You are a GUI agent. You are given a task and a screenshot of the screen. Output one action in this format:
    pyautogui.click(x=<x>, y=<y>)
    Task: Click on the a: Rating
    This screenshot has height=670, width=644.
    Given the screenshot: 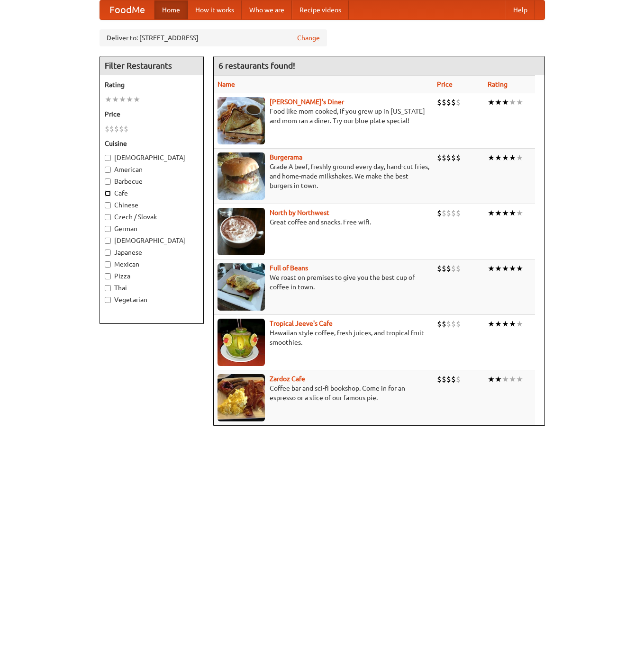 What is the action you would take?
    pyautogui.click(x=497, y=84)
    